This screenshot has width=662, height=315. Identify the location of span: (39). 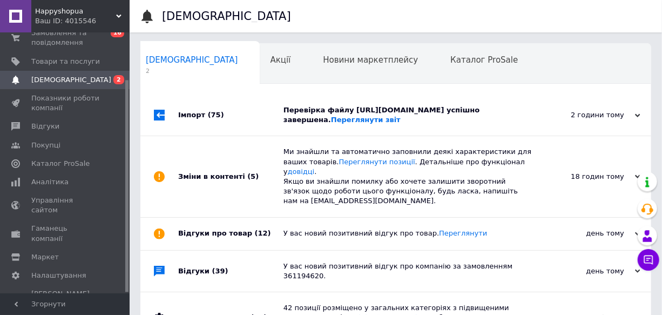
(220, 271).